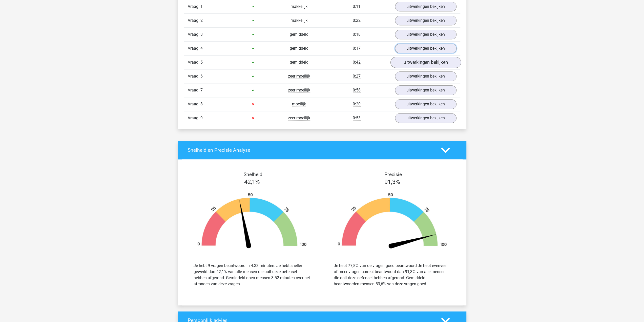 The height and width of the screenshot is (322, 644). Describe the element at coordinates (252, 182) in the screenshot. I see `span: 42,1%` at that location.